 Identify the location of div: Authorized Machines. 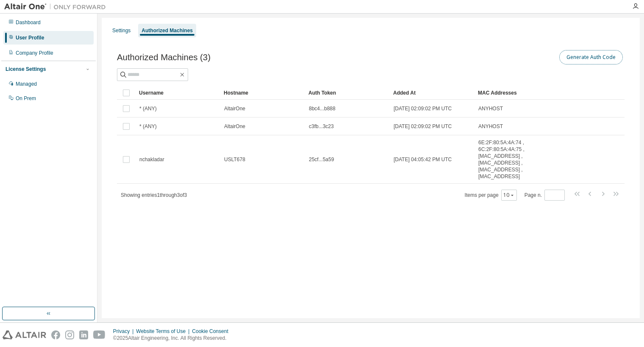
(166, 31).